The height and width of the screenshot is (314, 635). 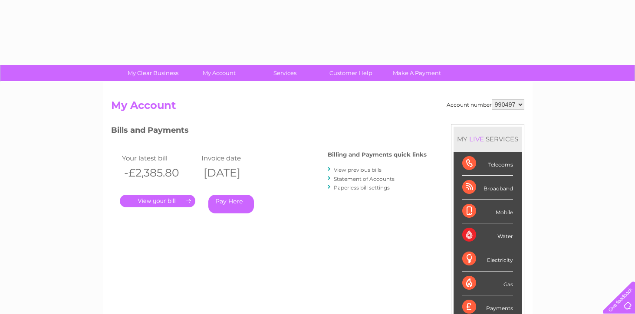 What do you see at coordinates (219, 73) in the screenshot?
I see `a: My Account` at bounding box center [219, 73].